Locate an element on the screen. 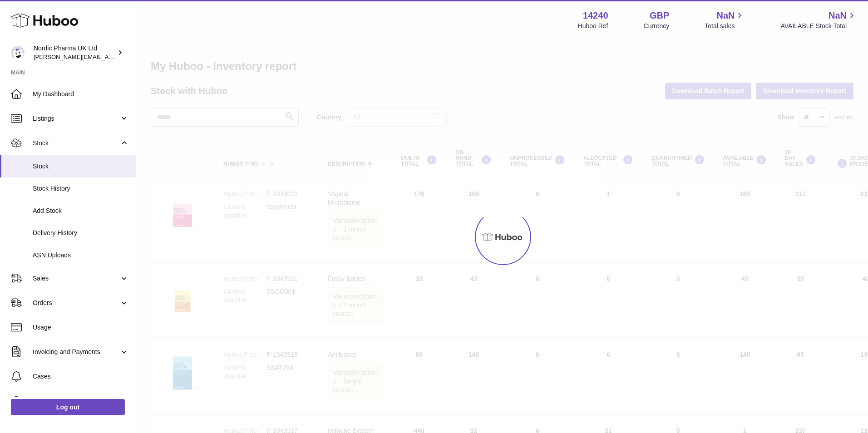 This screenshot has height=433, width=868. span: AVAILABLE Stock Total is located at coordinates (819, 26).